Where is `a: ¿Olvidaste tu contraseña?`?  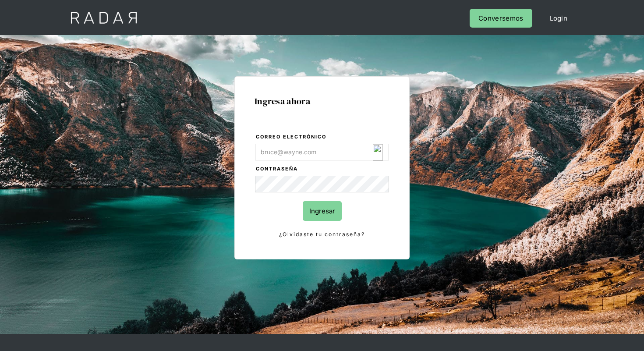 a: ¿Olvidaste tu contraseña? is located at coordinates (322, 234).